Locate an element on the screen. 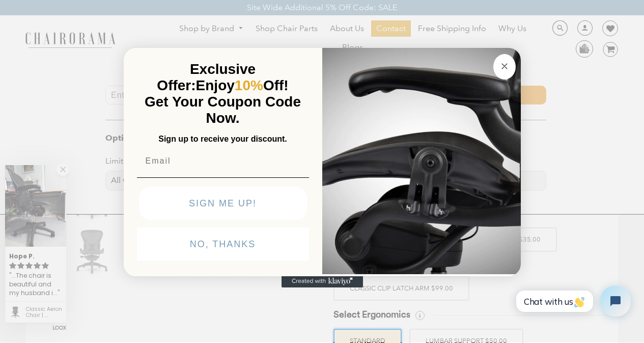 The width and height of the screenshot is (644, 343). button: SIGN ME UP! is located at coordinates (223, 203).